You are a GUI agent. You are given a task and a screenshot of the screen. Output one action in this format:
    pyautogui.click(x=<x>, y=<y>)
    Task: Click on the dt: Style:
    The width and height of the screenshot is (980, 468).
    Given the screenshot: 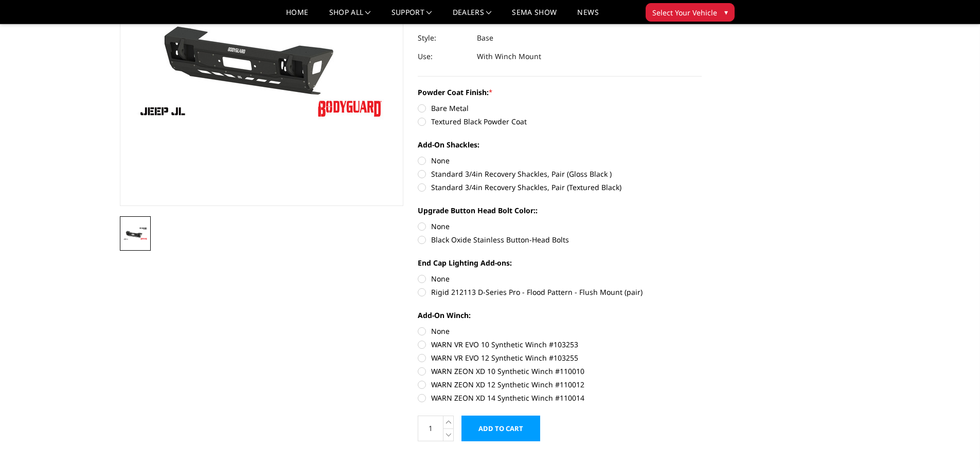 What is the action you would take?
    pyautogui.click(x=444, y=38)
    